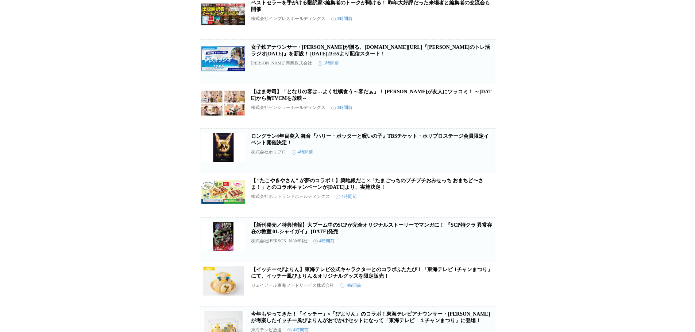 The image size is (695, 332). What do you see at coordinates (292, 286) in the screenshot?
I see `p: ジェイアール東海フードサービス株式会社` at bounding box center [292, 286].